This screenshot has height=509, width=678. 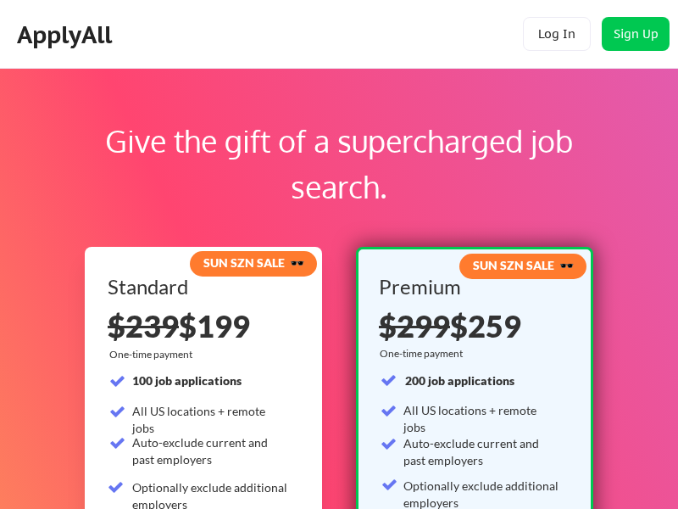 What do you see at coordinates (414, 325) in the screenshot?
I see `s: $299` at bounding box center [414, 325].